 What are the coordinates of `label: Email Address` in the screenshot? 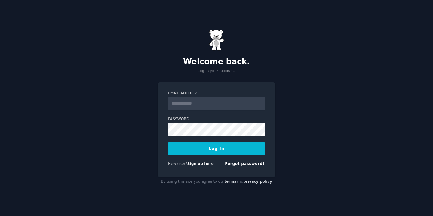 It's located at (217, 94).